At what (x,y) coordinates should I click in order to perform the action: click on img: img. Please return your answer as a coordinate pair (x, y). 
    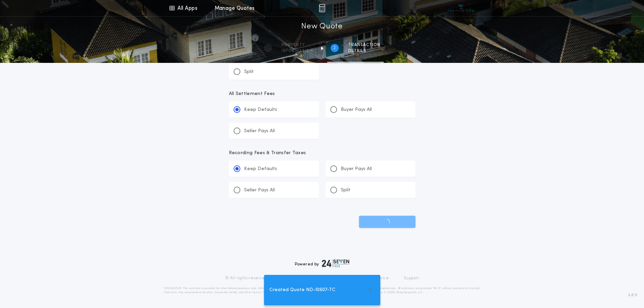
    Looking at the image, I should click on (322, 8).